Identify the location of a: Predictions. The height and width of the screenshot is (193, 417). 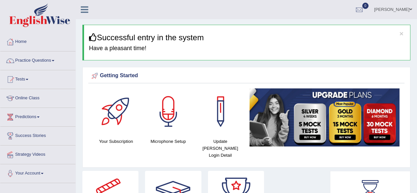
(38, 116).